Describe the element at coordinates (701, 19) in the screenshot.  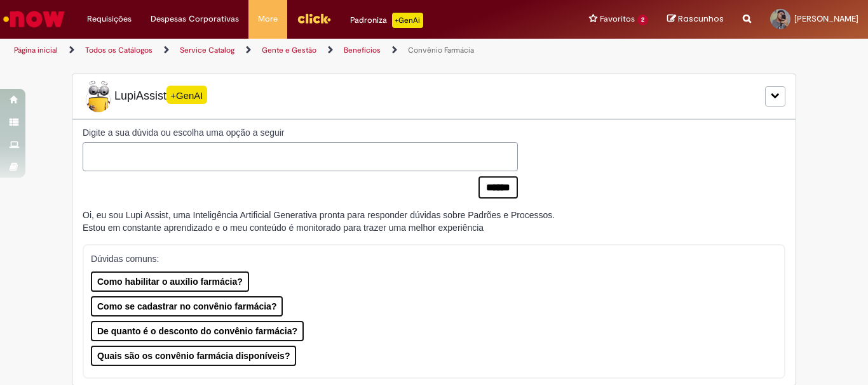
I see `span: Rascunhos` at that location.